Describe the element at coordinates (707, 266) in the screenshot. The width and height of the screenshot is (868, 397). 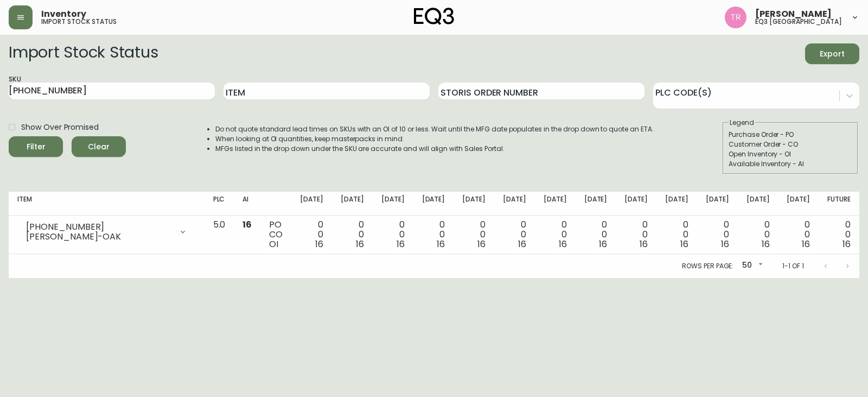
I see `p: Rows per page:` at that location.